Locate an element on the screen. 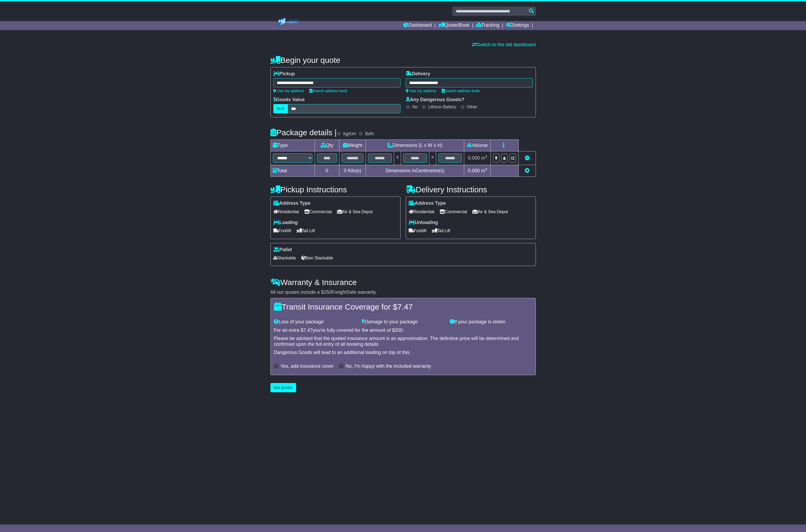 The image size is (806, 532). h4: Pickup Instructions is located at coordinates (335, 190).